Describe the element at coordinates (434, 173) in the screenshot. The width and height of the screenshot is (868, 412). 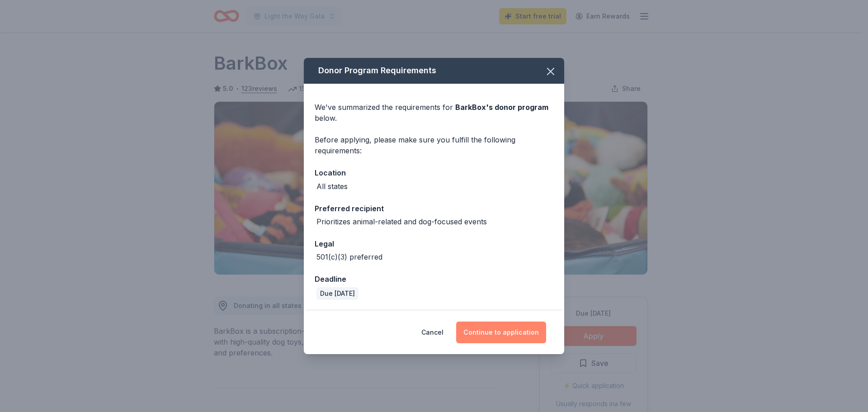
I see `div: Location` at that location.